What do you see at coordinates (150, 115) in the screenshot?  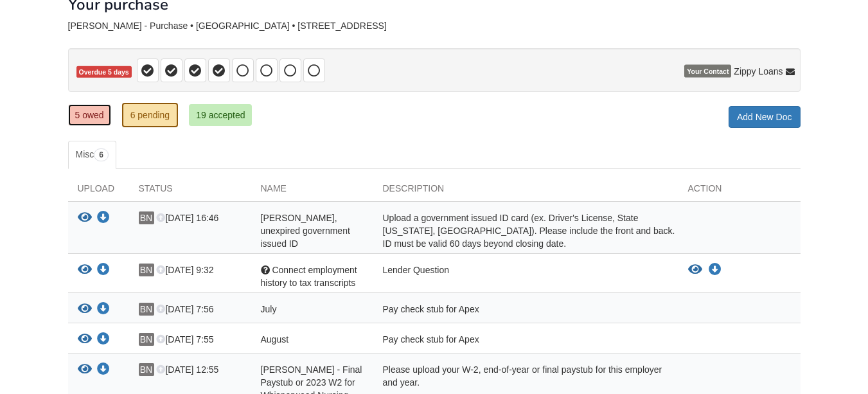 I see `a: 6 pending` at bounding box center [150, 115].